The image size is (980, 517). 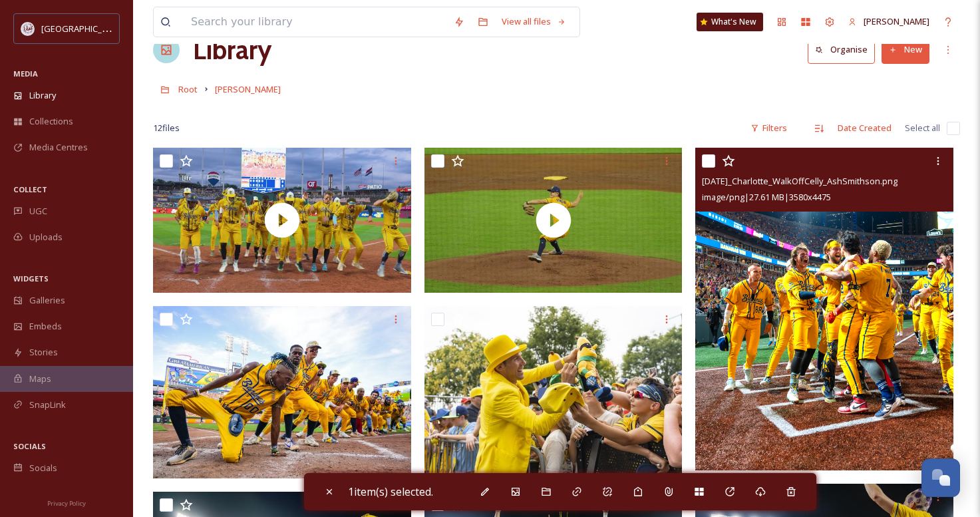 I want to click on div: Date Created, so click(x=864, y=128).